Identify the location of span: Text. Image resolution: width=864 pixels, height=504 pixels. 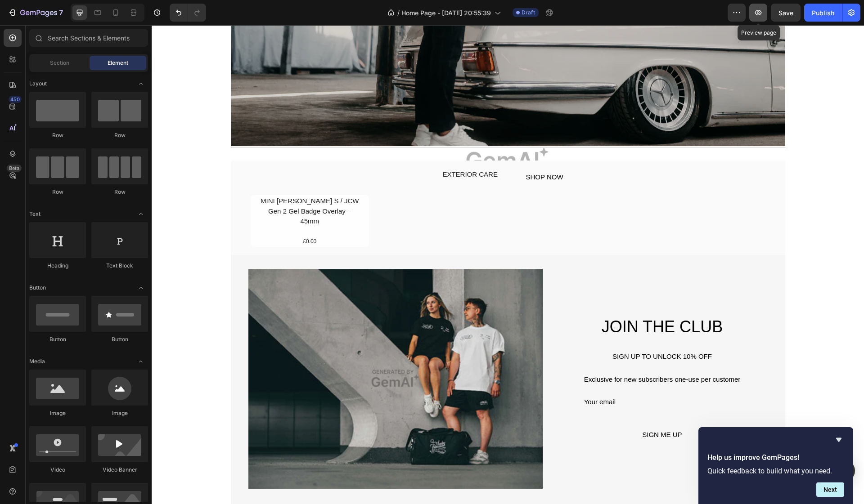
(35, 214).